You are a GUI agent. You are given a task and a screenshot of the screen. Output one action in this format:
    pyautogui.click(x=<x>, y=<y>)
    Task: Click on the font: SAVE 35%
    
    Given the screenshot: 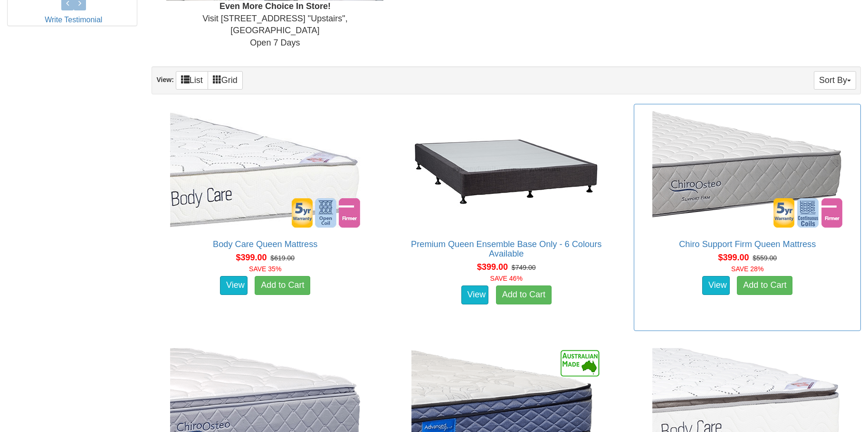 What is the action you would take?
    pyautogui.click(x=265, y=269)
    